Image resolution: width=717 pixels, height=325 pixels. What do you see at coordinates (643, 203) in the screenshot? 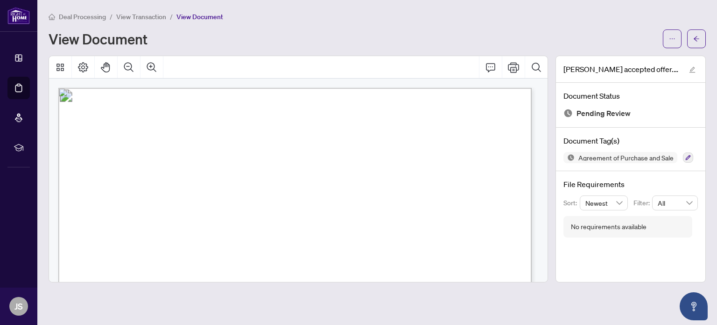
I see `p: Filter:` at bounding box center [643, 203].